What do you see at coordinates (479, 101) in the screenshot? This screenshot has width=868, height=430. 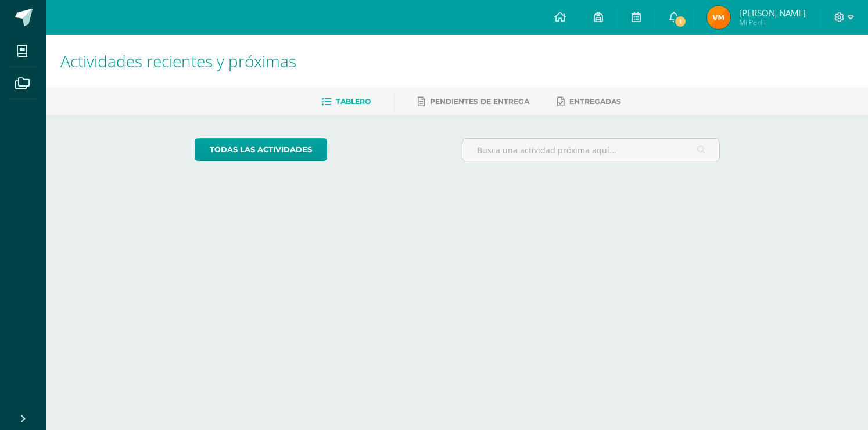 I see `span: Pendientes de entrega` at bounding box center [479, 101].